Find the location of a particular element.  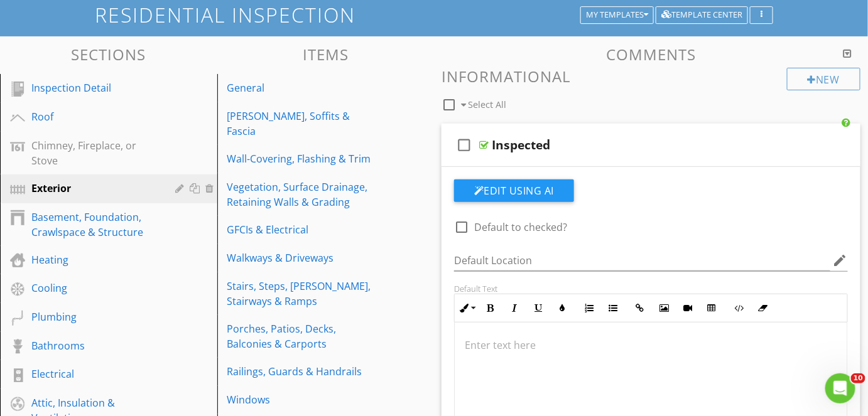

button: Insert Video is located at coordinates (688, 308).